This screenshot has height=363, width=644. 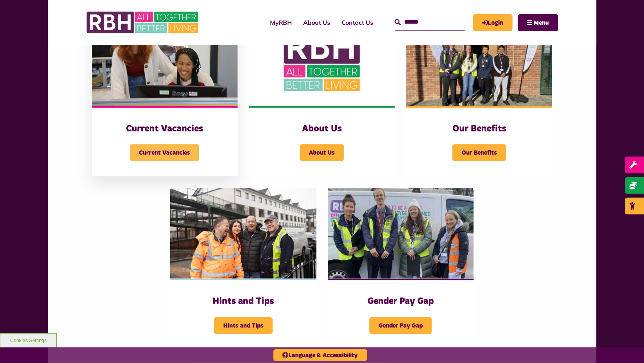 What do you see at coordinates (542, 23) in the screenshot?
I see `span: Menu` at bounding box center [542, 23].